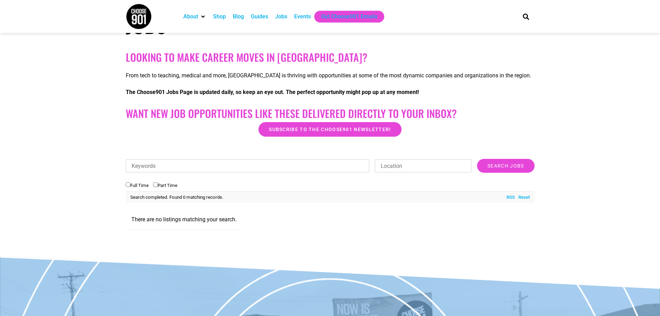  Describe the element at coordinates (165, 185) in the screenshot. I see `label: Part Time` at that location.